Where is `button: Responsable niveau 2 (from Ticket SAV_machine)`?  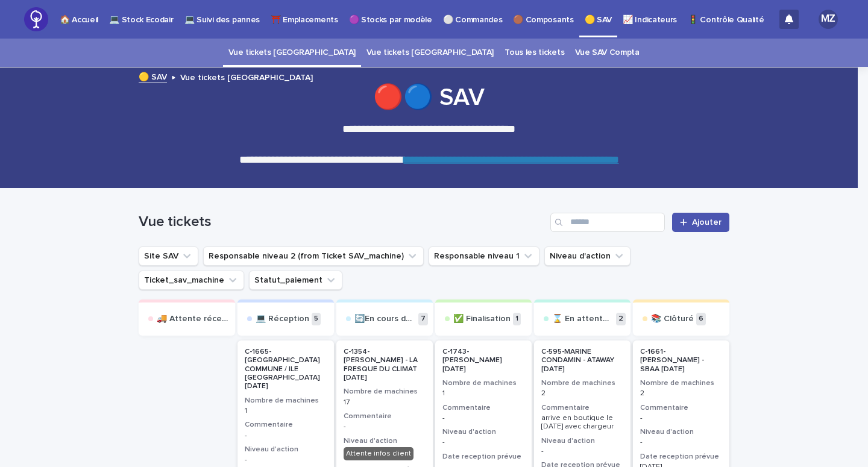 button: Responsable niveau 2 (from Ticket SAV_machine) is located at coordinates (313, 256).